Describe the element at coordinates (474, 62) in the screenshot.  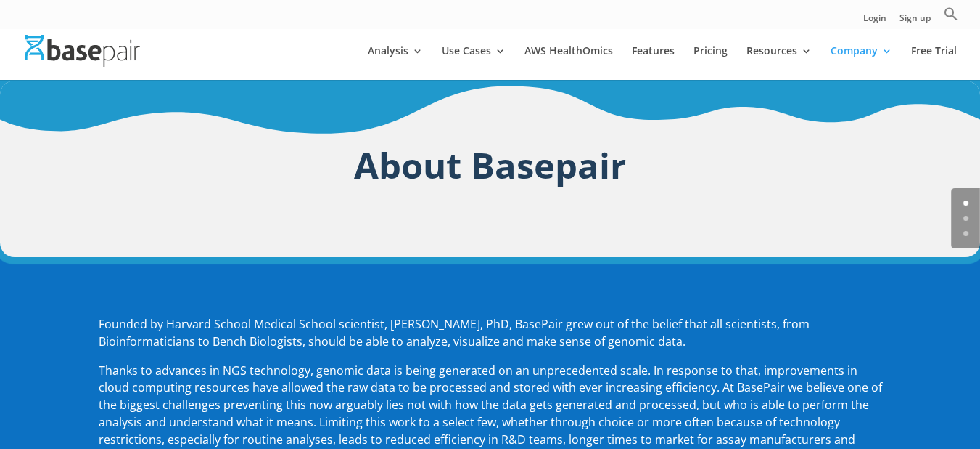
I see `a: Use Cases` at that location.